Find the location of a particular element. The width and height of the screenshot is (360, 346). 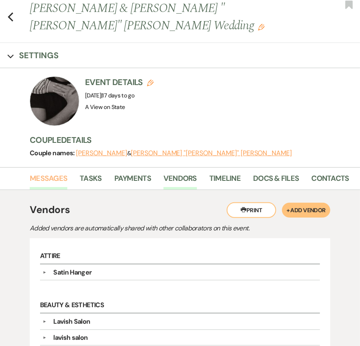

a: Payments is located at coordinates (132, 181).